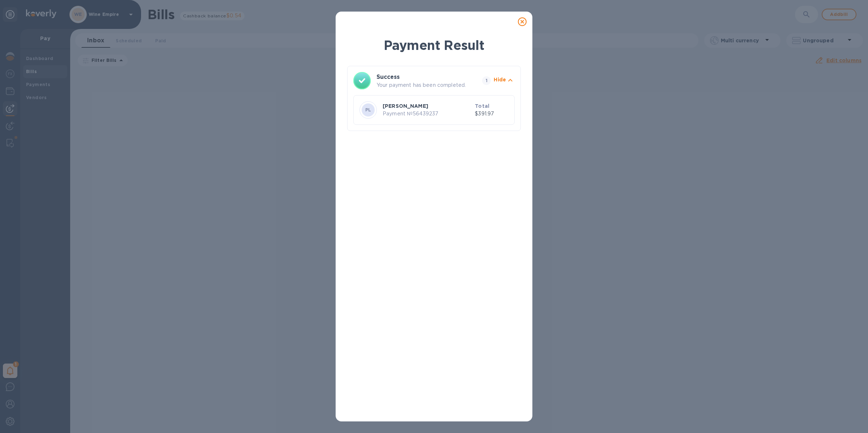 This screenshot has height=433, width=868. Describe the element at coordinates (486, 81) in the screenshot. I see `span: 1` at that location.